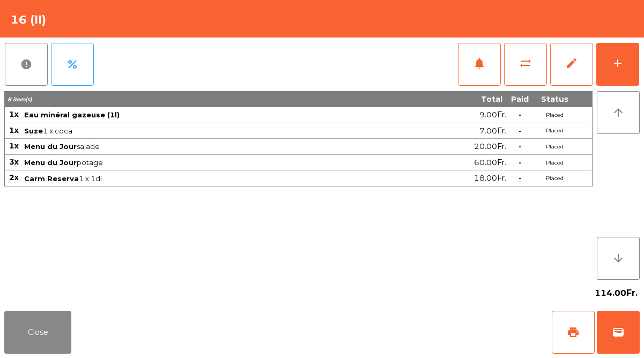 The width and height of the screenshot is (644, 358). Describe the element at coordinates (554, 99) in the screenshot. I see `th: Status` at that location.